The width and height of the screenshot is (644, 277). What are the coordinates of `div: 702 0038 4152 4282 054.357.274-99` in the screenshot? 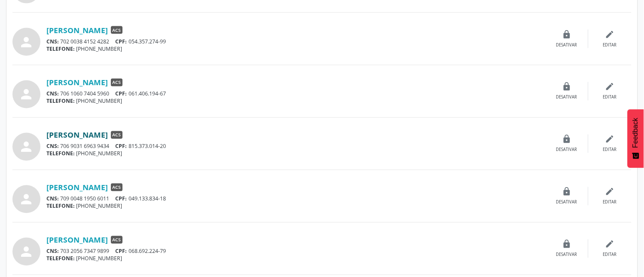 It's located at (296, 41).